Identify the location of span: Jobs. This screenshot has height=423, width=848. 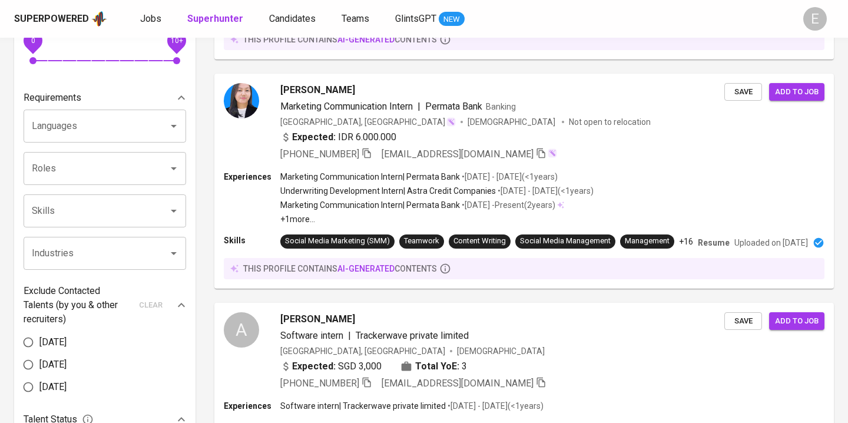
(151, 18).